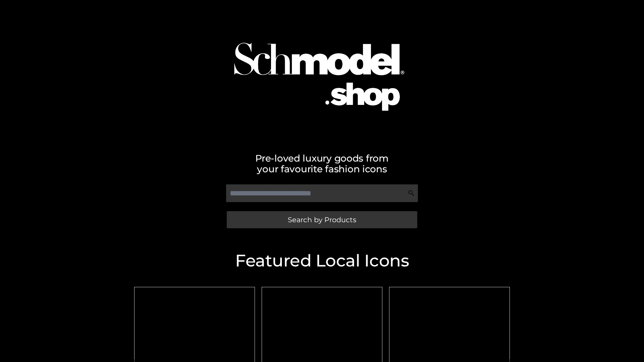 This screenshot has height=362, width=644. Describe the element at coordinates (322, 261) in the screenshot. I see `h2: Featured Local Icons​` at that location.